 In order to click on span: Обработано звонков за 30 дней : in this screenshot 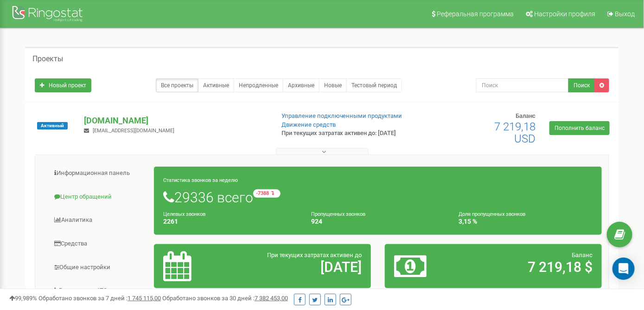, I will do `click(225, 298)`.